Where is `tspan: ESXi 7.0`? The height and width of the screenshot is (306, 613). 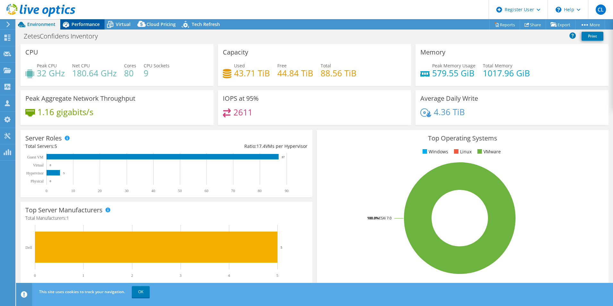 tspan: ESXi 7.0 is located at coordinates (385, 218).